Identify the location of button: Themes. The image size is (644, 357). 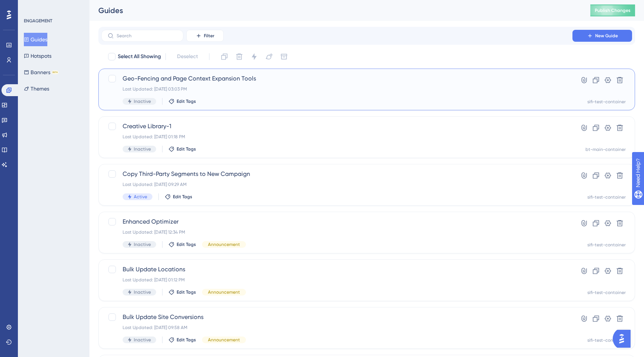
(36, 88).